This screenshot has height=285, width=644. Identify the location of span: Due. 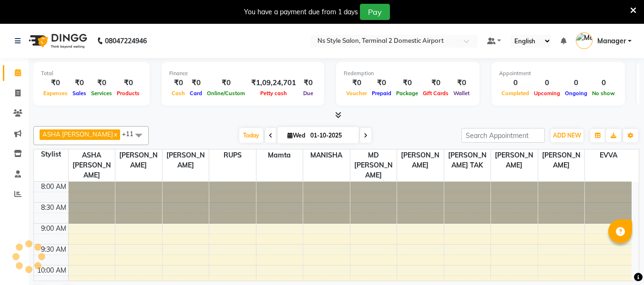
(308, 94).